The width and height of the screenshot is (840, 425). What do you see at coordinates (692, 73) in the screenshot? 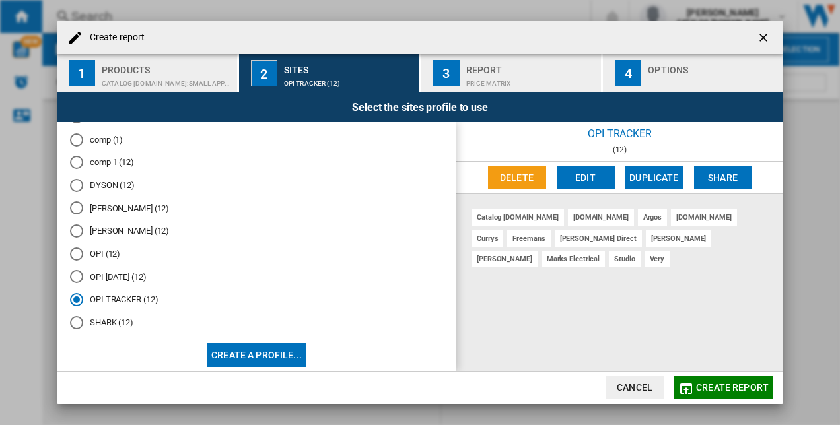
I see `button: 4 Options` at bounding box center [692, 73].